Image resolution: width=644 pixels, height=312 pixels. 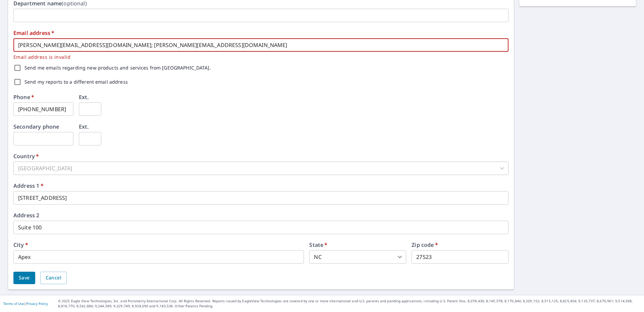 I want to click on a: Privacy Policy, so click(x=37, y=304).